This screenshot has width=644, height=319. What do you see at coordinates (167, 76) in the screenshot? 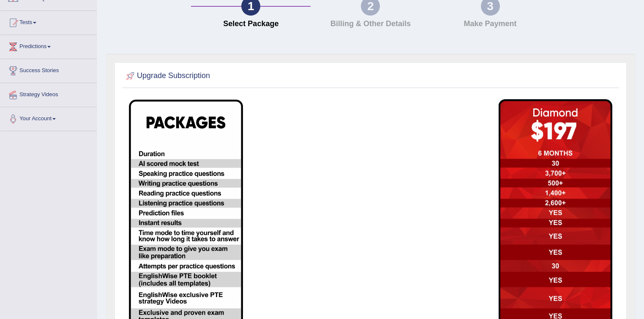
I see `h2: Upgrade Subscription` at bounding box center [167, 76].